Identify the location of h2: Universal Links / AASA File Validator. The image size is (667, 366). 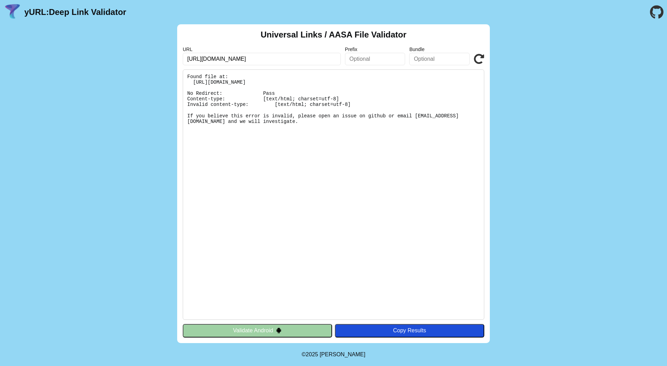
(333, 35).